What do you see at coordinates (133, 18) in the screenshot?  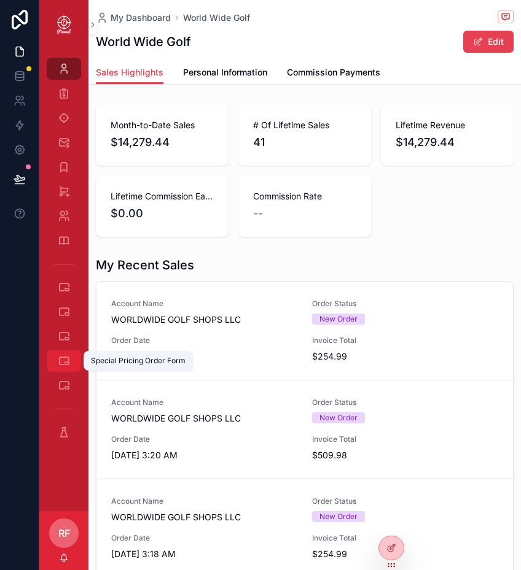 I see `a: My Dashboard` at bounding box center [133, 18].